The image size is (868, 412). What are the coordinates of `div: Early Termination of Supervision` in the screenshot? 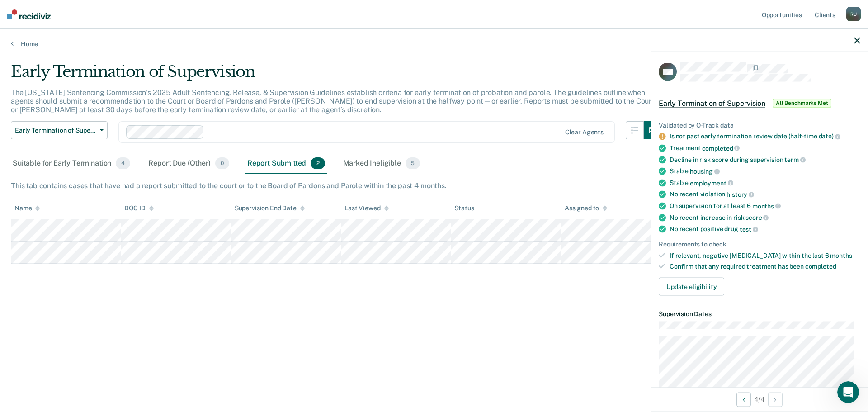 It's located at (336, 75).